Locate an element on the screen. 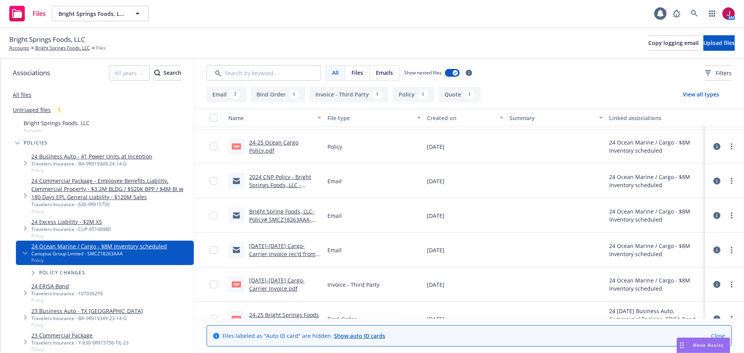  a: 24 Ocean Marine / Cargo - $8M Inventory scheduled is located at coordinates (99, 246).